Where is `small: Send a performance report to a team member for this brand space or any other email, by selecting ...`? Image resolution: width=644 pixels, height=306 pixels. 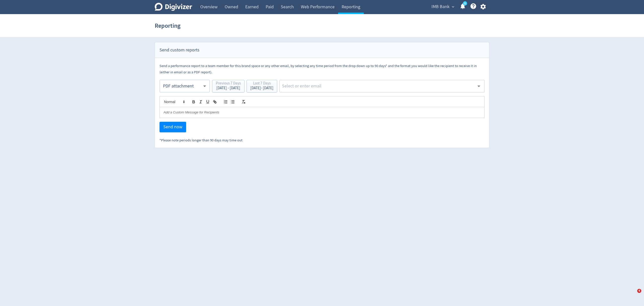 small: Send a performance report to a team member for this brand space or any other email, by selecting ... is located at coordinates (318, 69).